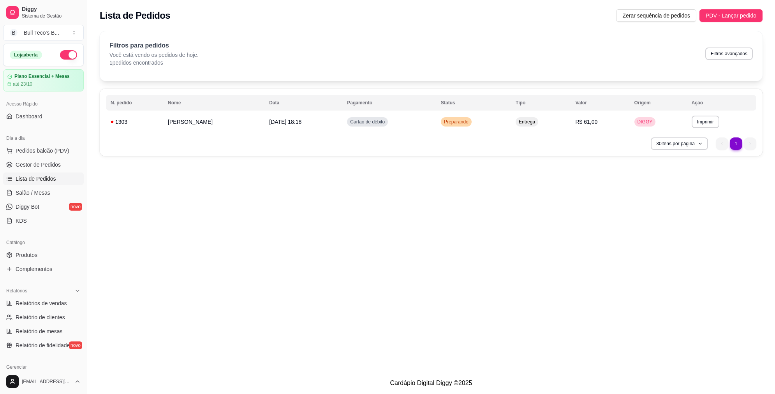  Describe the element at coordinates (40, 318) in the screenshot. I see `span: Relatório de clientes` at that location.